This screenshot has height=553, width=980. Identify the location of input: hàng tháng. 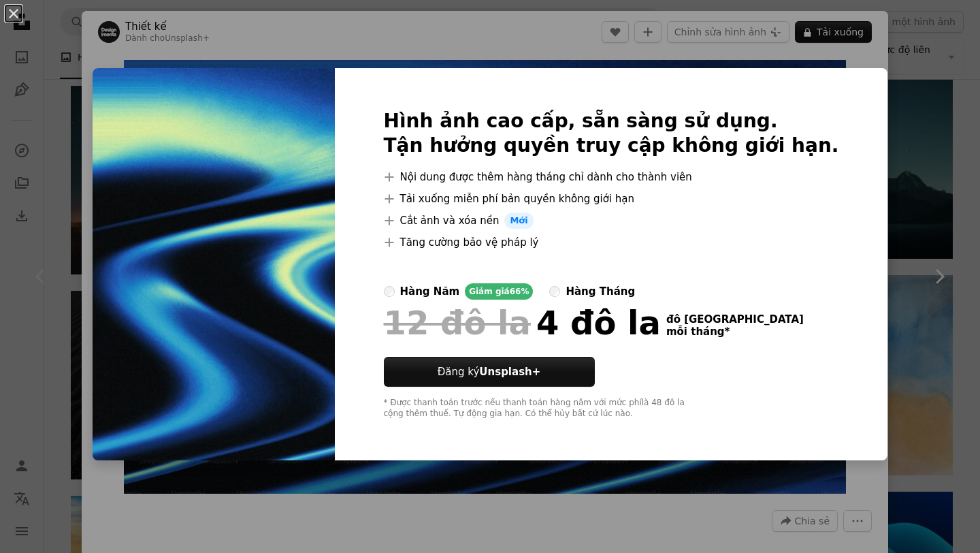
(555, 292).